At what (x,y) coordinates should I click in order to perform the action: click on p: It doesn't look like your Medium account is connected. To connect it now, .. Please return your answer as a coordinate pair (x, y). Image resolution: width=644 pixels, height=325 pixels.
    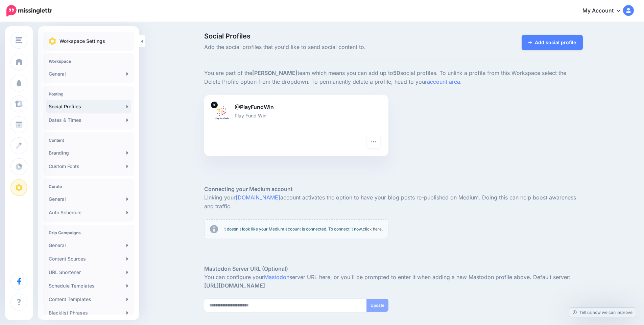
    Looking at the image, I should click on (303, 229).